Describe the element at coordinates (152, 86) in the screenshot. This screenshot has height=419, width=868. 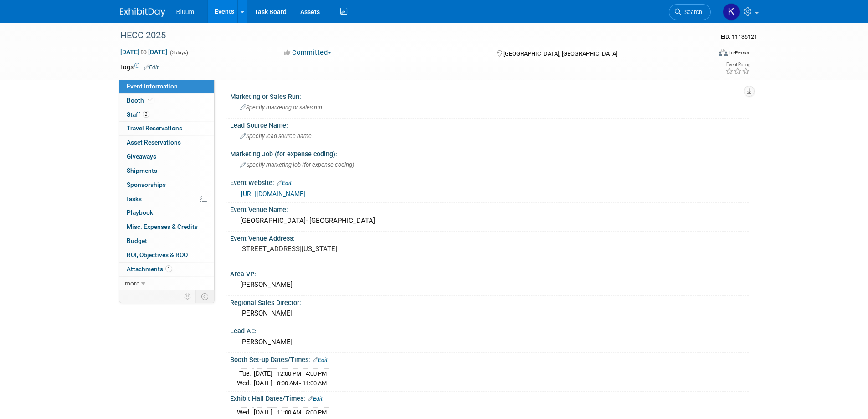
I see `span: Event Information` at that location.